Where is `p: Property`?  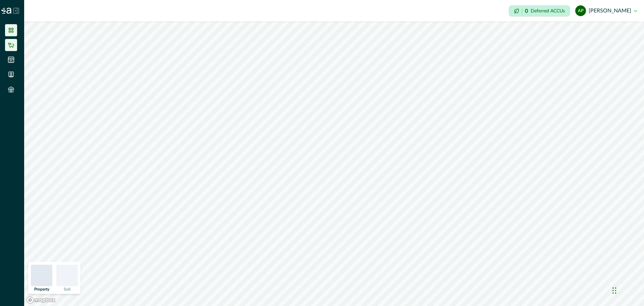
p: Property is located at coordinates (42, 290).